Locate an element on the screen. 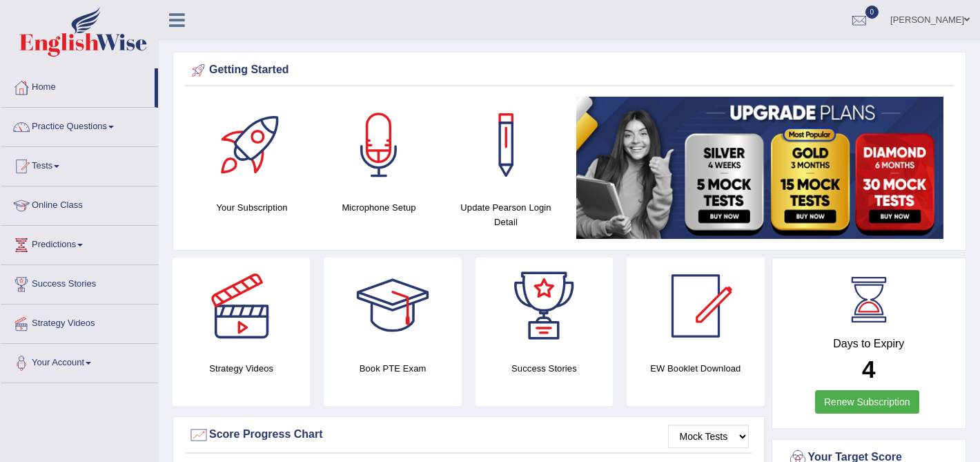  h4: Book PTE Exam is located at coordinates (392, 368).